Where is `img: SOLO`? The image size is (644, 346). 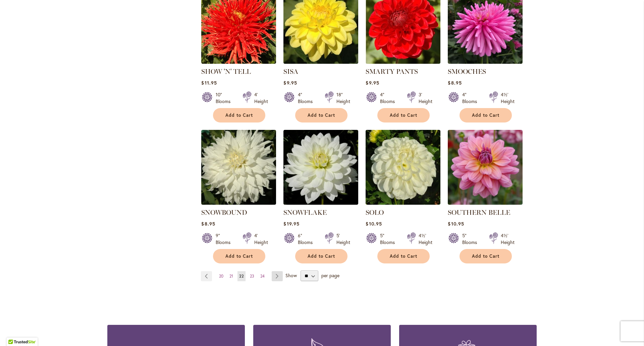 img: SOLO is located at coordinates (403, 167).